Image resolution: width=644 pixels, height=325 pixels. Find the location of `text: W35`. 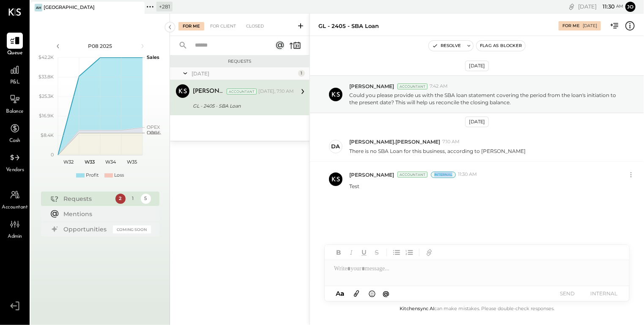

text: W35 is located at coordinates (132, 162).